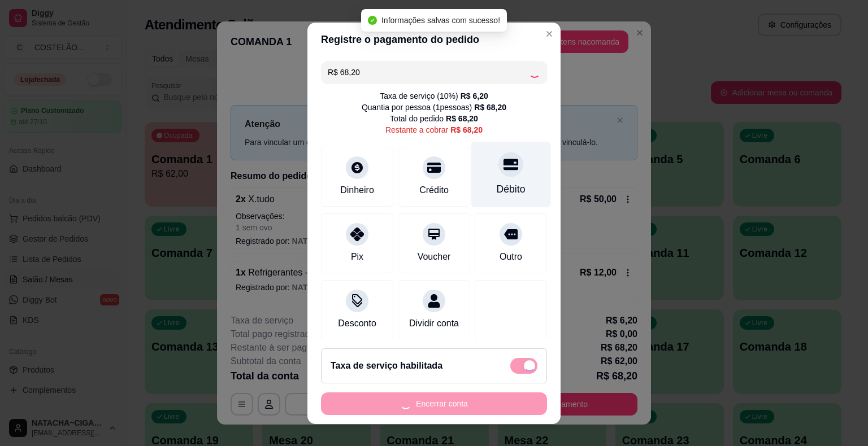 Image resolution: width=868 pixels, height=446 pixels. What do you see at coordinates (357, 257) in the screenshot?
I see `div: Pix` at bounding box center [357, 257].